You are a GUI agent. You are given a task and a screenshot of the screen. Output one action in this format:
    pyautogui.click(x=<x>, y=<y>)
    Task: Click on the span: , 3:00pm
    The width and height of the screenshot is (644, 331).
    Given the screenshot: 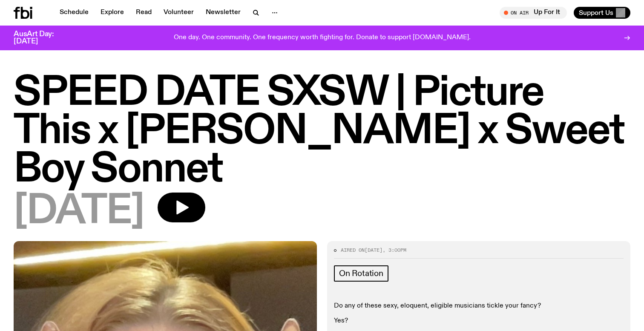 What is the action you would take?
    pyautogui.click(x=394, y=250)
    